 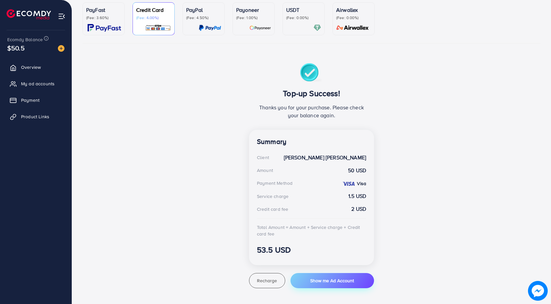 I want to click on span: $50.5, so click(x=16, y=48).